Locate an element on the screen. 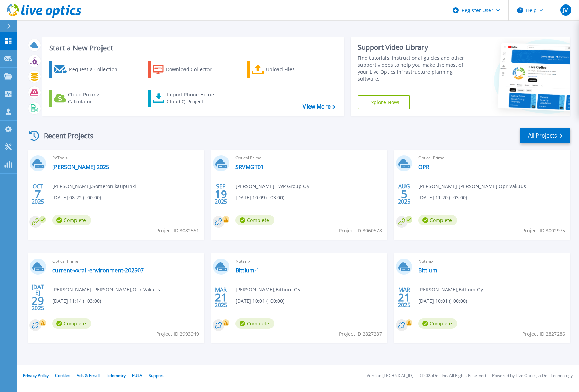 The image size is (579, 392). span: Project ID: 3060578 is located at coordinates (360, 231).